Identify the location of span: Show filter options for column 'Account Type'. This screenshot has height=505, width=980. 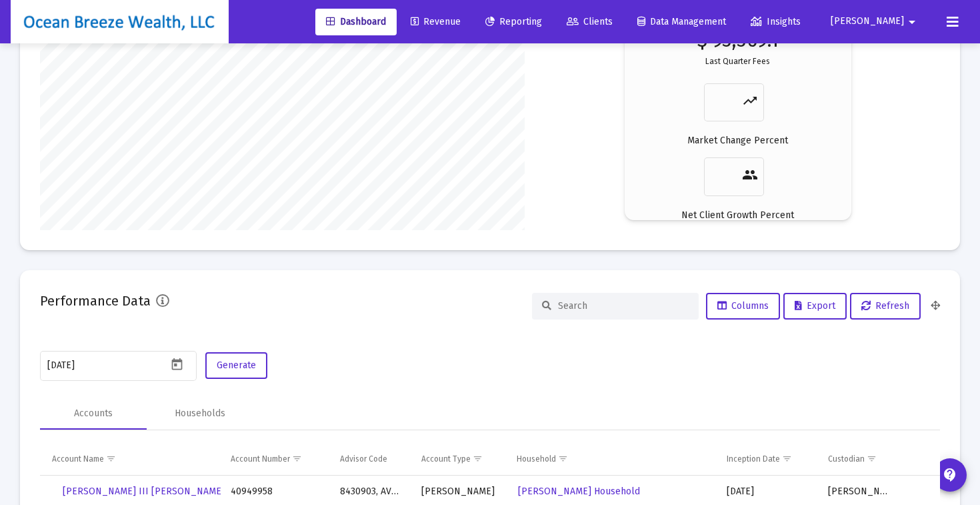
(478, 458).